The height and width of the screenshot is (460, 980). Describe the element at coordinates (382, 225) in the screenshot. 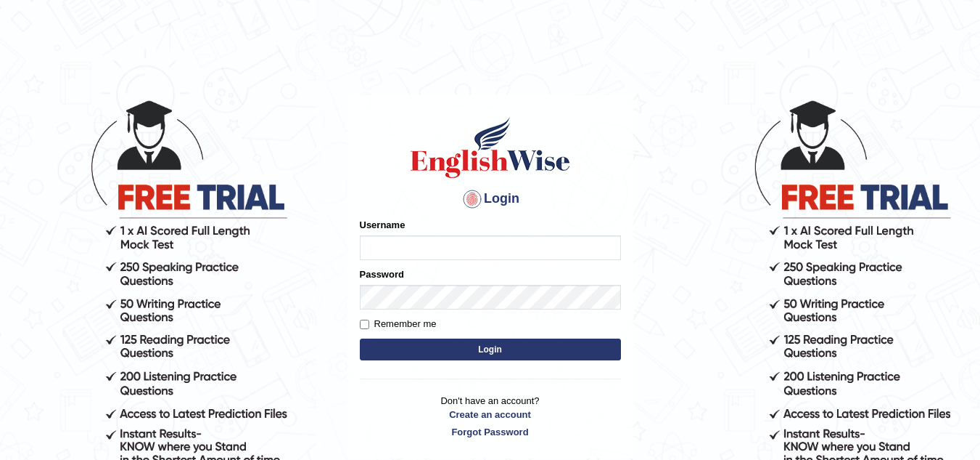

I see `label: Username` at that location.